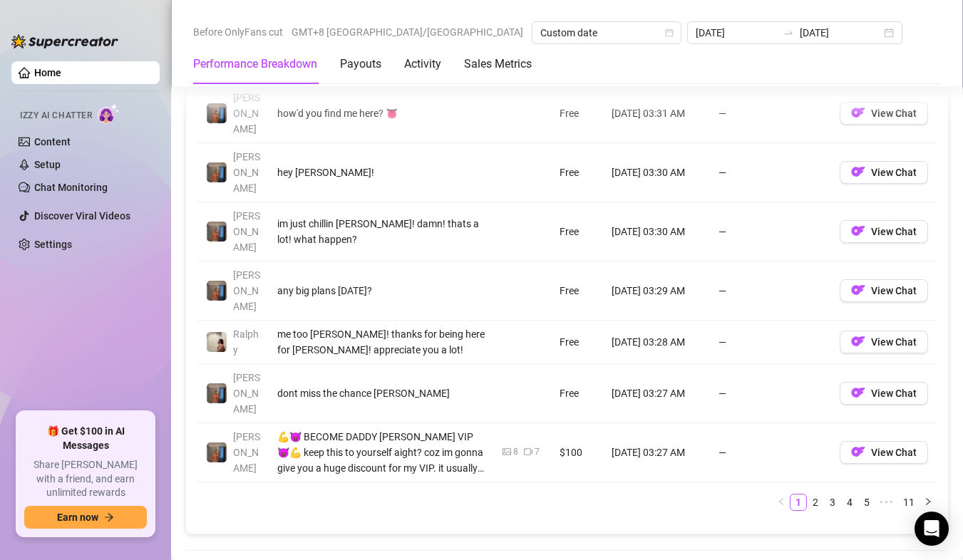 This screenshot has width=963, height=560. I want to click on span: calendar, so click(669, 33).